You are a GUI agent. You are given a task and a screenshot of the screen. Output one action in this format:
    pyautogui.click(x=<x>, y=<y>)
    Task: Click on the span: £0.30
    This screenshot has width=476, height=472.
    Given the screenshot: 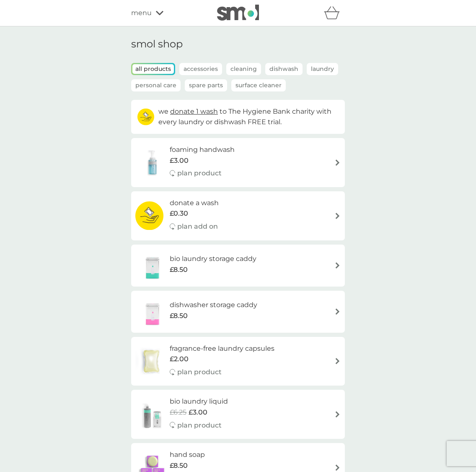 What is the action you would take?
    pyautogui.click(x=179, y=214)
    